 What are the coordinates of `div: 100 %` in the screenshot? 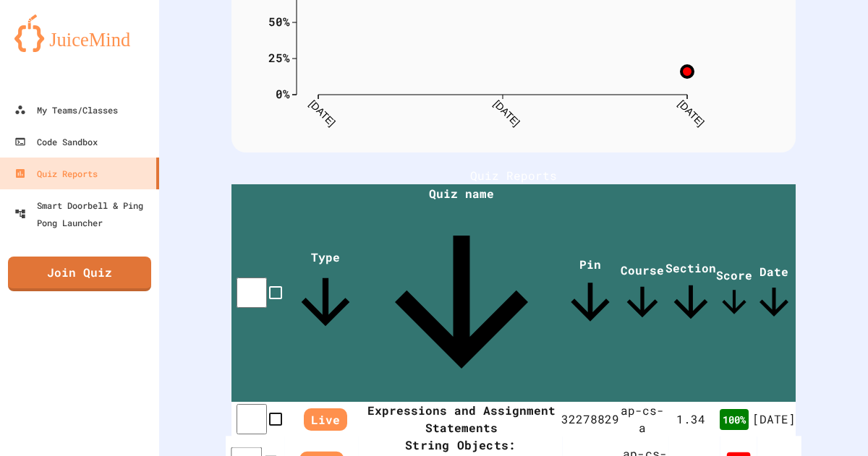 It's located at (734, 419).